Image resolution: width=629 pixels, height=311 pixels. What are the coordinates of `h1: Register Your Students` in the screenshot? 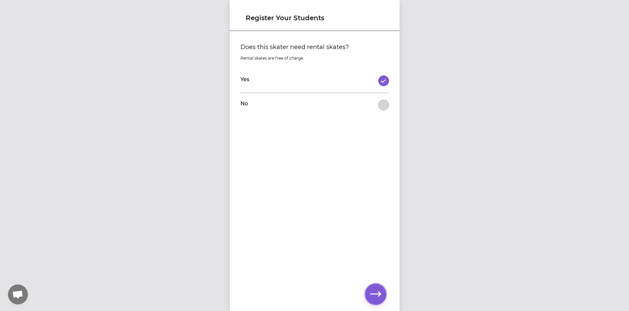 It's located at (315, 18).